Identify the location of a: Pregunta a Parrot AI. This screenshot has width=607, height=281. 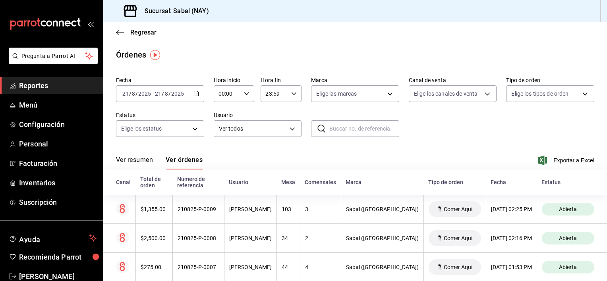
(52, 62).